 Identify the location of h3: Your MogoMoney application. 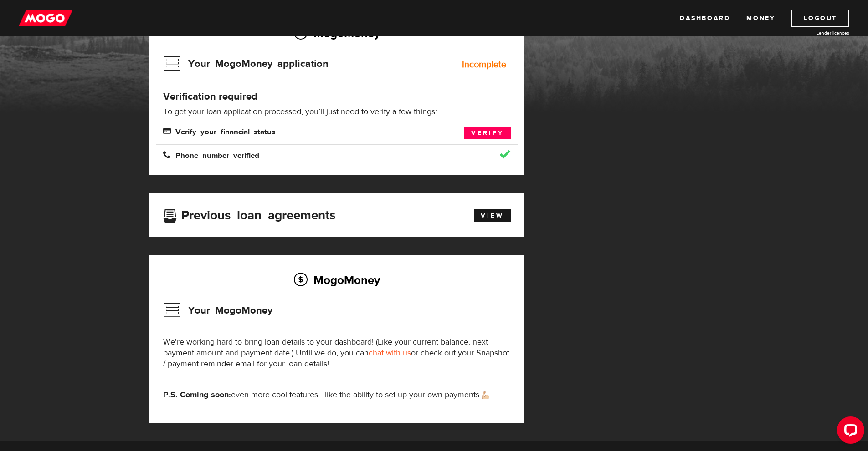
(245, 64).